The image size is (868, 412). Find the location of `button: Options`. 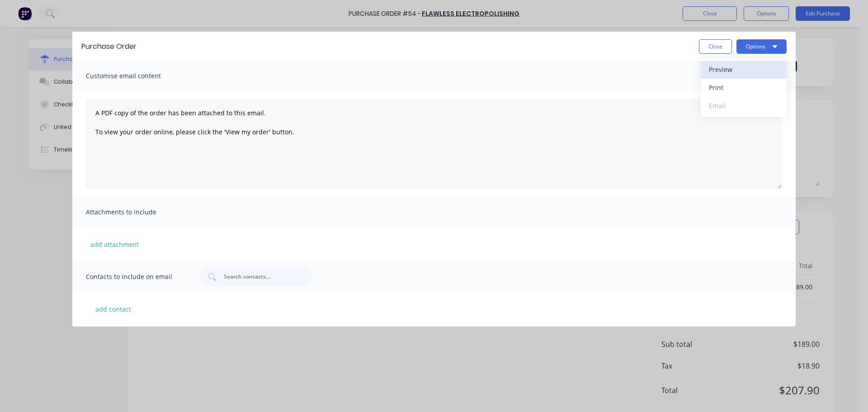

button: Options is located at coordinates (761, 47).